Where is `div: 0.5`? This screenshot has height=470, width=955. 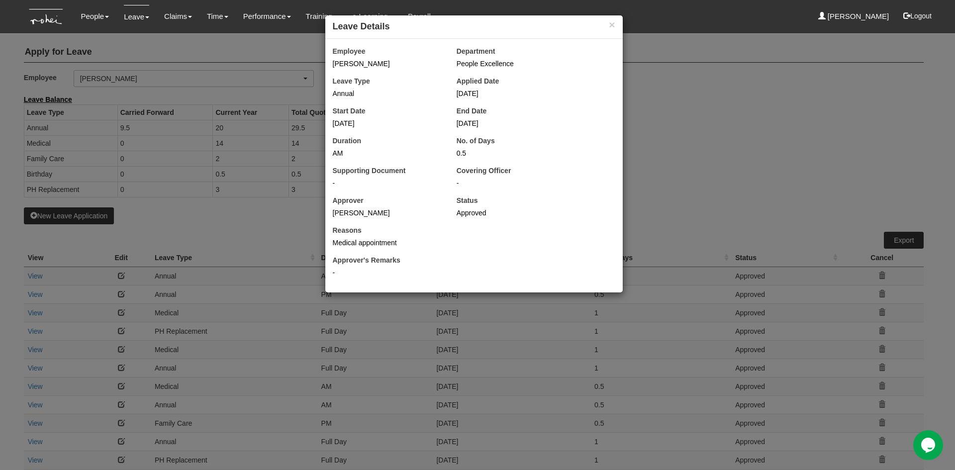 div: 0.5 is located at coordinates (511, 153).